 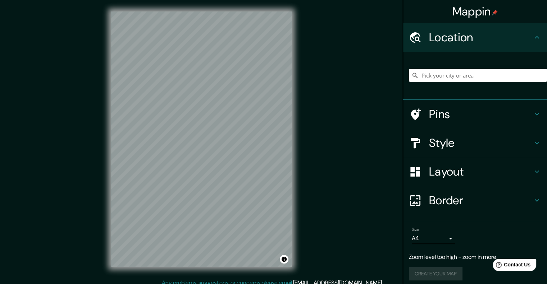 What do you see at coordinates (481, 201) in the screenshot?
I see `h4: Border` at bounding box center [481, 201].